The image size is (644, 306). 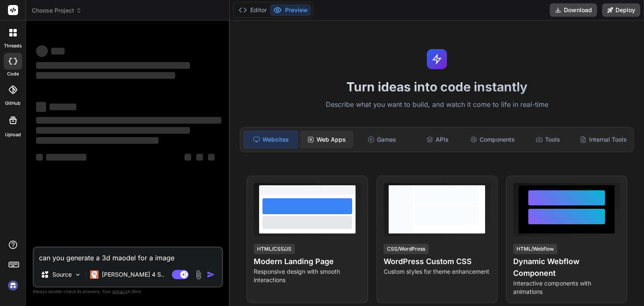 What do you see at coordinates (382, 139) in the screenshot?
I see `div: Games` at bounding box center [382, 139].